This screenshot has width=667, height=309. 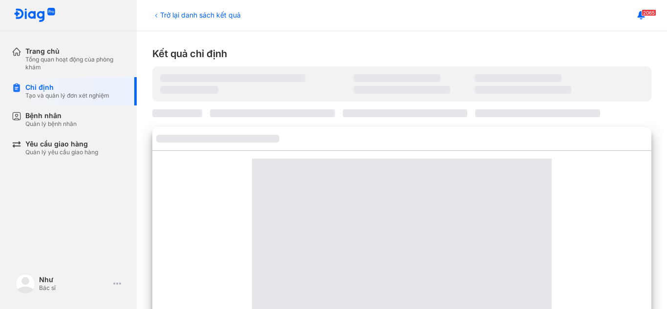 I want to click on div: Trở lại danh sách kết quả, so click(x=196, y=15).